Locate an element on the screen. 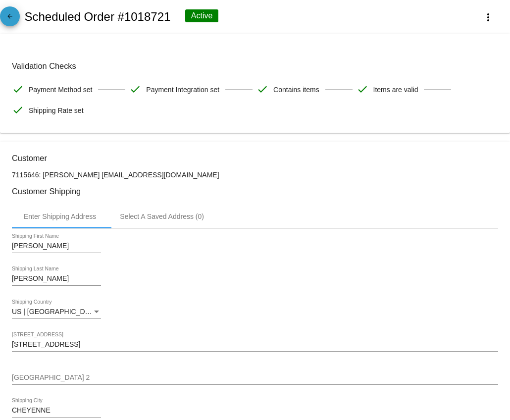 Image resolution: width=510 pixels, height=420 pixels. mat-icon: arrow_back is located at coordinates (10, 19).